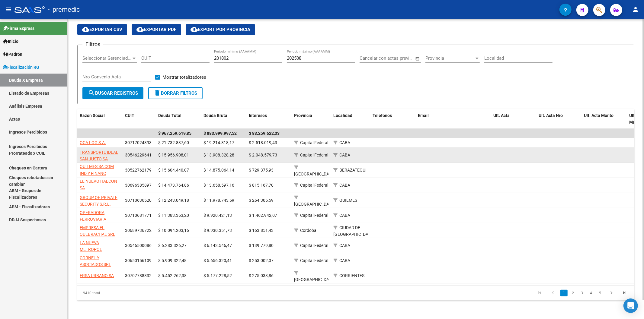  Describe the element at coordinates (218, 260) in the screenshot. I see `span: $ 5.656.320,41` at that location.